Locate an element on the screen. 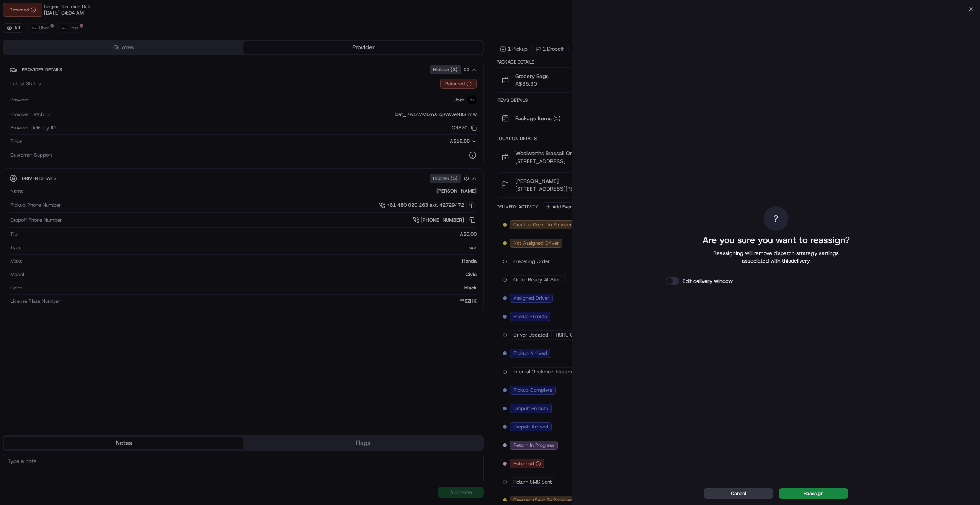 The height and width of the screenshot is (505, 980). label: Edit delivery window is located at coordinates (708, 281).